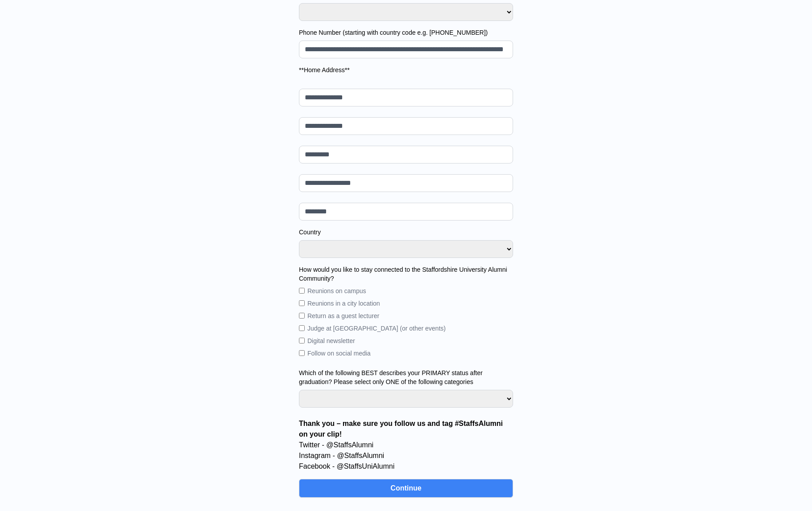  What do you see at coordinates (401, 429) in the screenshot?
I see `strong: Thank you – make sure you follow us and tag #StaffsAlumni on your clip!` at bounding box center [401, 429].